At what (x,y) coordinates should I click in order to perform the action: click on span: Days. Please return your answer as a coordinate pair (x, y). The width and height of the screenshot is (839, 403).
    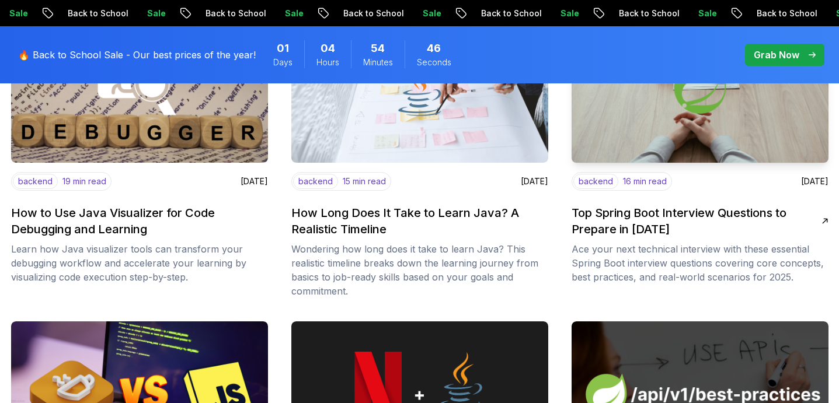
    Looking at the image, I should click on (283, 62).